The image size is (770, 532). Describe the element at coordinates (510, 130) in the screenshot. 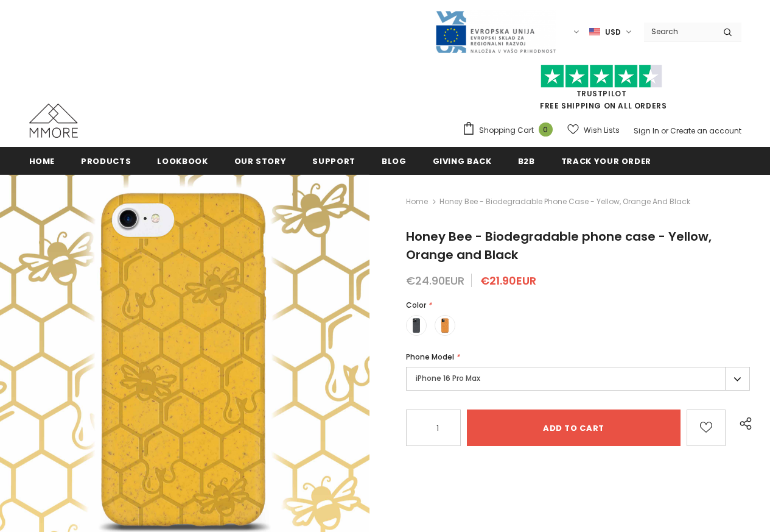

I see `a: Shopping Cart 0` at that location.